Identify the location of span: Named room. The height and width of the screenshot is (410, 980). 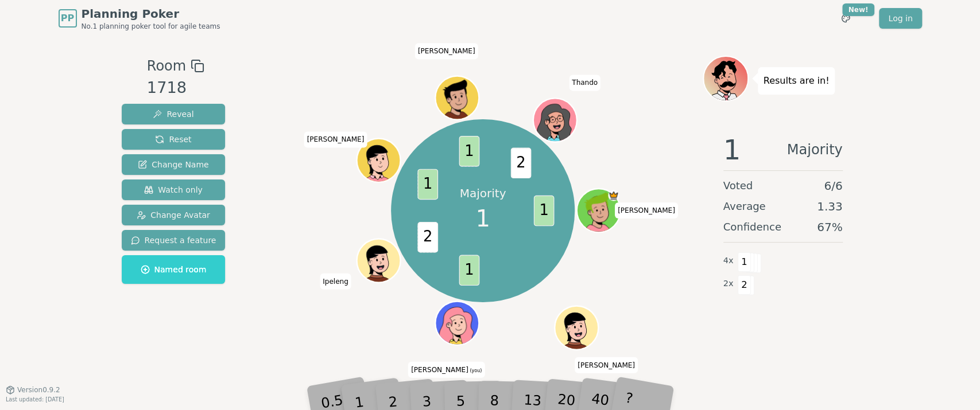
(174, 269).